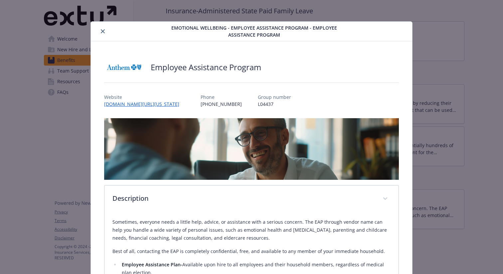  I want to click on img: Anthem Blue Cross, so click(124, 67).